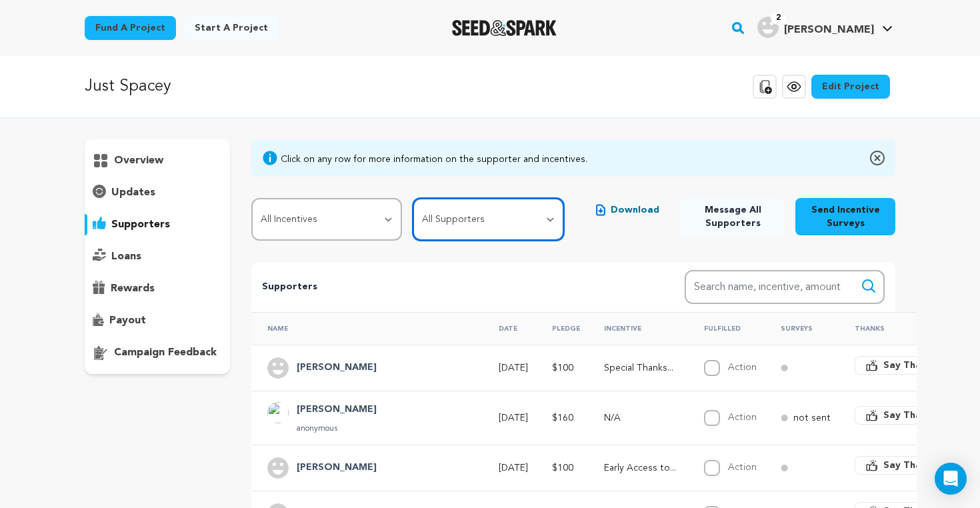 The height and width of the screenshot is (508, 980). What do you see at coordinates (157, 225) in the screenshot?
I see `button: supporters` at bounding box center [157, 225].